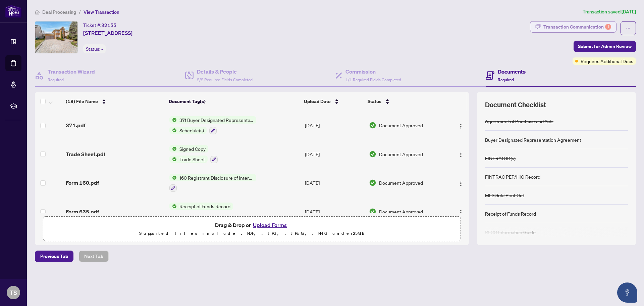 Image resolution: width=644 pixels, height=306 pixels. What do you see at coordinates (82, 211) in the screenshot?
I see `span: Form 635.pdf` at bounding box center [82, 211].